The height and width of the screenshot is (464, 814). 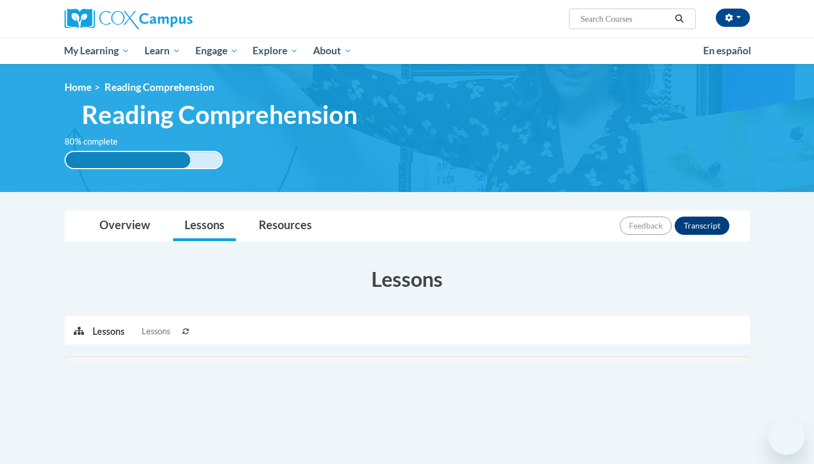 What do you see at coordinates (625, 19) in the screenshot?
I see `input: Search Courses` at bounding box center [625, 19].